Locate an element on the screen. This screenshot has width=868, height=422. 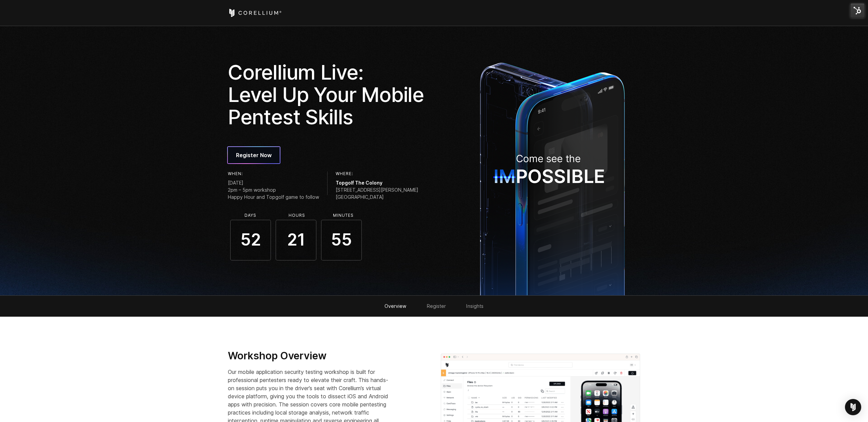
span: Register Now is located at coordinates (254, 155).